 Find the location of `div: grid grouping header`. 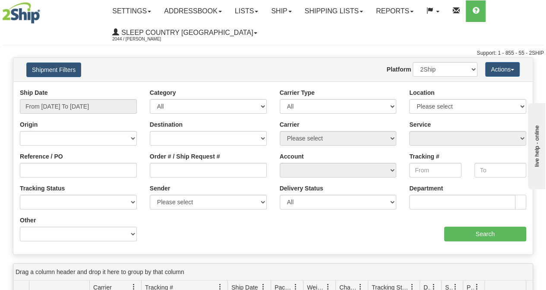

div: grid grouping header is located at coordinates (273, 272).